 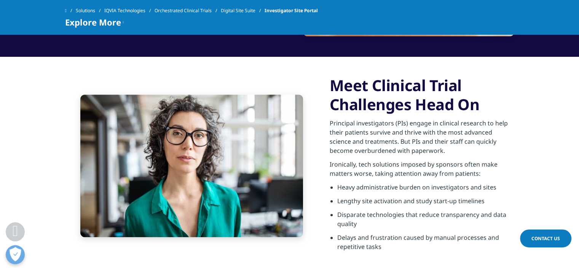 I want to click on p: Principal investigators (PIs) engage in clinical research to help their patients survive and thri..., so click(x=422, y=139).